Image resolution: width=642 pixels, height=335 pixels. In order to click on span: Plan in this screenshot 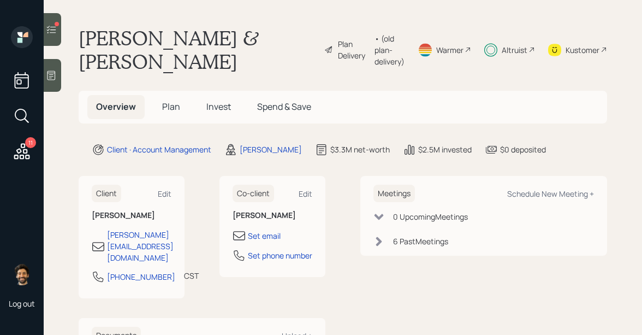, I will do `click(171, 106)`.